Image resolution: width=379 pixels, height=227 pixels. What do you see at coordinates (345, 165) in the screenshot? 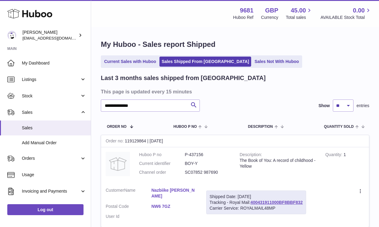
I see `td: 1` at bounding box center [345, 165].